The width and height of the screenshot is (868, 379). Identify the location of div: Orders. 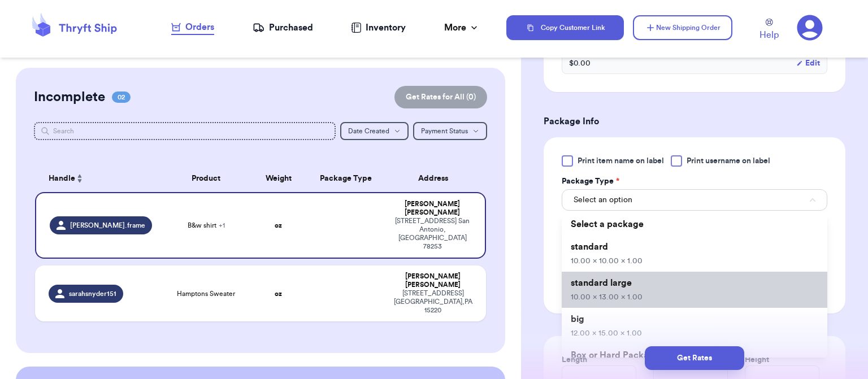
(193, 27).